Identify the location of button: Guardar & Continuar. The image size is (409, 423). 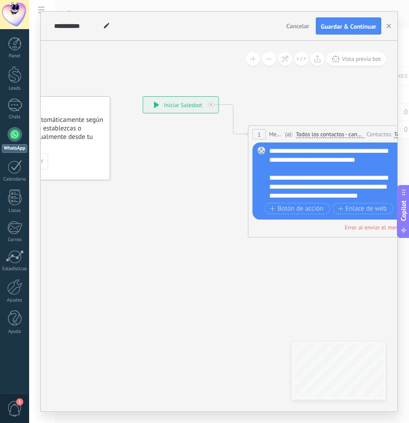
(348, 26).